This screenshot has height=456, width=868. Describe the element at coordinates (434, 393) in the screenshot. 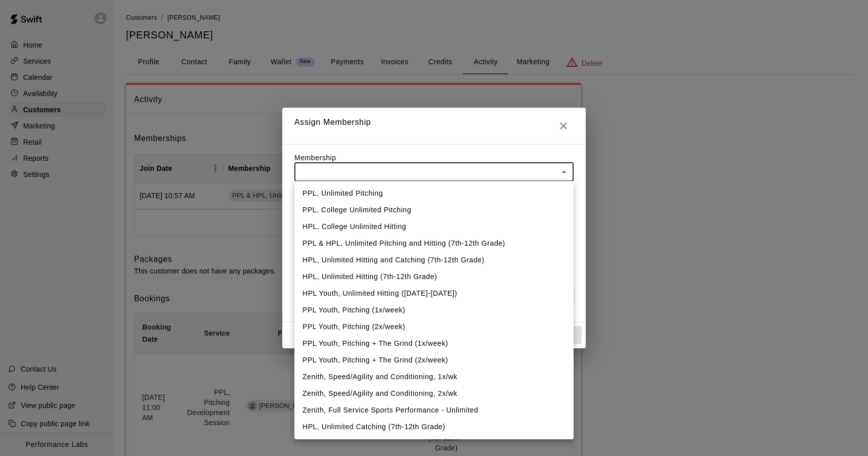

I see `li: Zenith, Speed/Agility and Conditioning, 2x/wk` at that location.